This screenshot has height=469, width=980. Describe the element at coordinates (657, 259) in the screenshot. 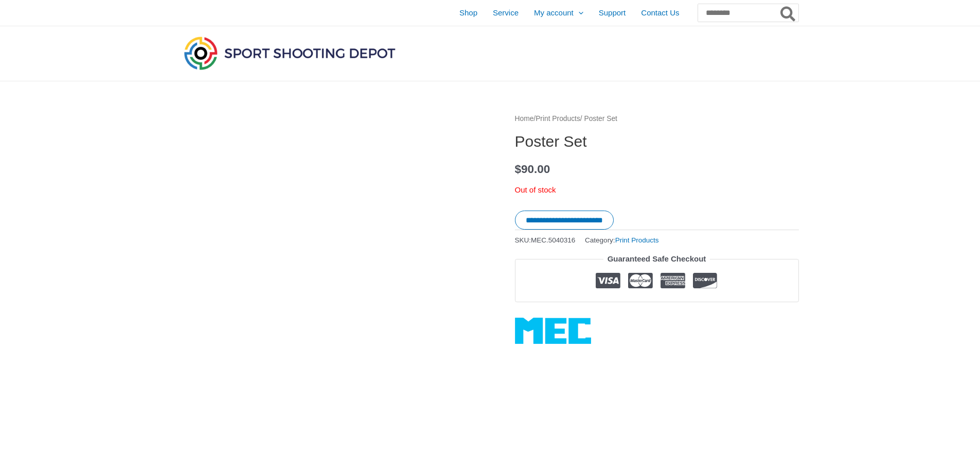

I see `legend: Guaranteed Safe Checkout` at that location.